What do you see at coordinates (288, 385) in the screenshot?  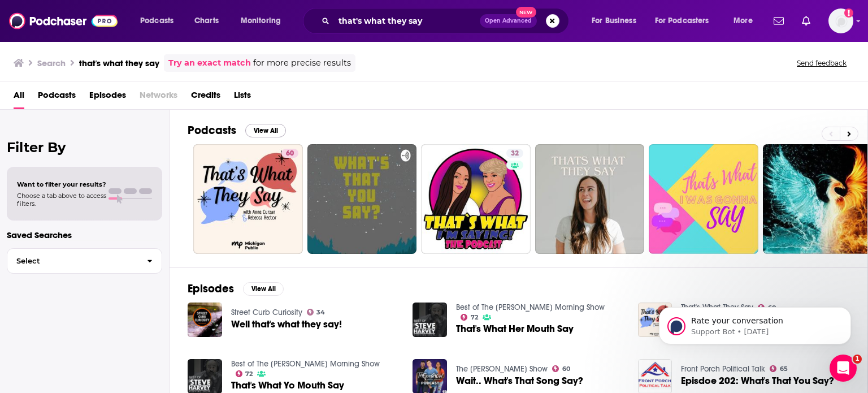 I see `a: That's What Yo Mouth Say` at bounding box center [288, 385].